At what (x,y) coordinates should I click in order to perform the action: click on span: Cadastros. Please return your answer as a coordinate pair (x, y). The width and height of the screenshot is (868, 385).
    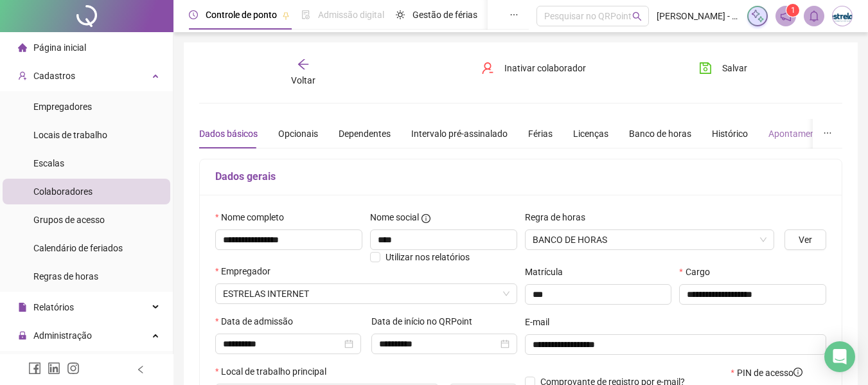
    Looking at the image, I should click on (54, 76).